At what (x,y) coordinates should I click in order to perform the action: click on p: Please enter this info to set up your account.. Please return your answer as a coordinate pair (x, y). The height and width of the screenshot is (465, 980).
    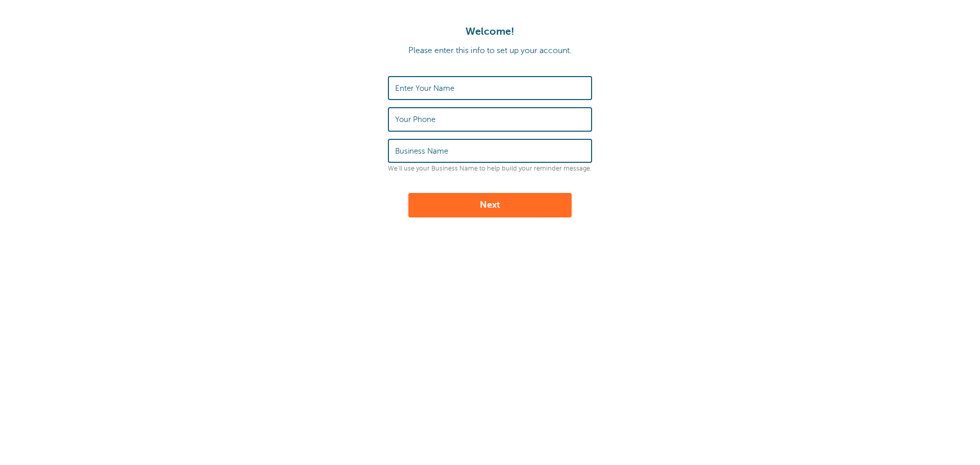
    Looking at the image, I should click on (490, 51).